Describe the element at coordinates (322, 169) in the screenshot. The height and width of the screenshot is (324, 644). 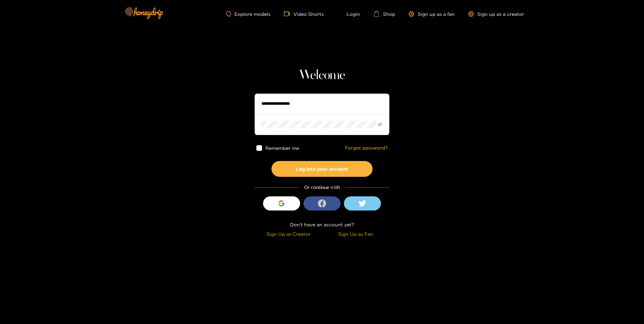
I see `button: Log into your account` at that location.